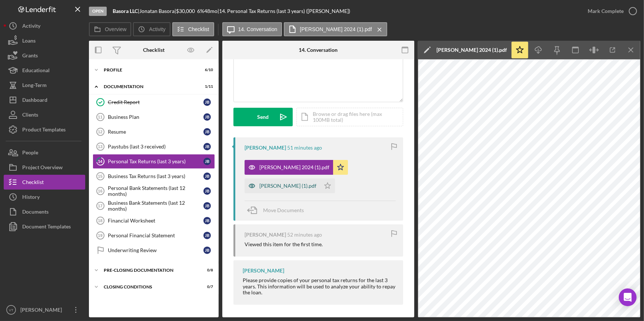  What do you see at coordinates (154, 161) in the screenshot?
I see `a: 14Personal Tax Returns (last 3 years)JB` at bounding box center [154, 161].